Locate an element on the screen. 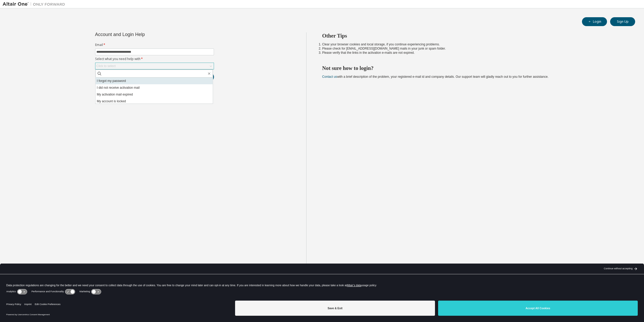  h2: Not sure how to login? is located at coordinates (474, 68).